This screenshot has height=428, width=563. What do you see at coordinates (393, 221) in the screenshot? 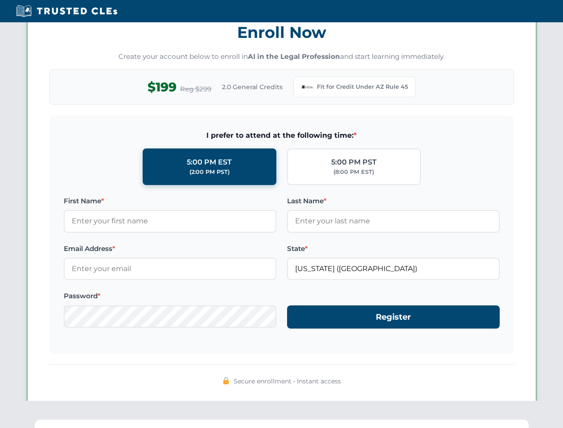
I see `input: Enter your last name` at bounding box center [393, 221].